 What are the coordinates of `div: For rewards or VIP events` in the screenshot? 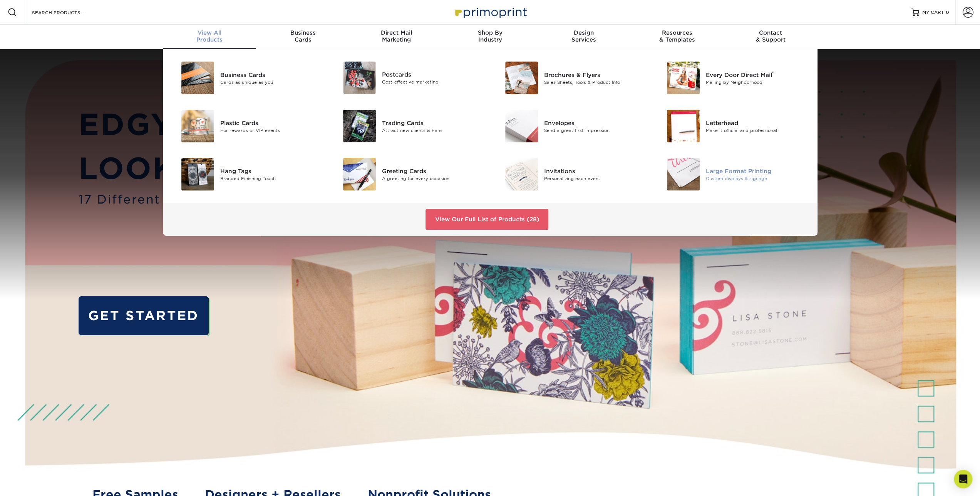 It's located at (271, 130).